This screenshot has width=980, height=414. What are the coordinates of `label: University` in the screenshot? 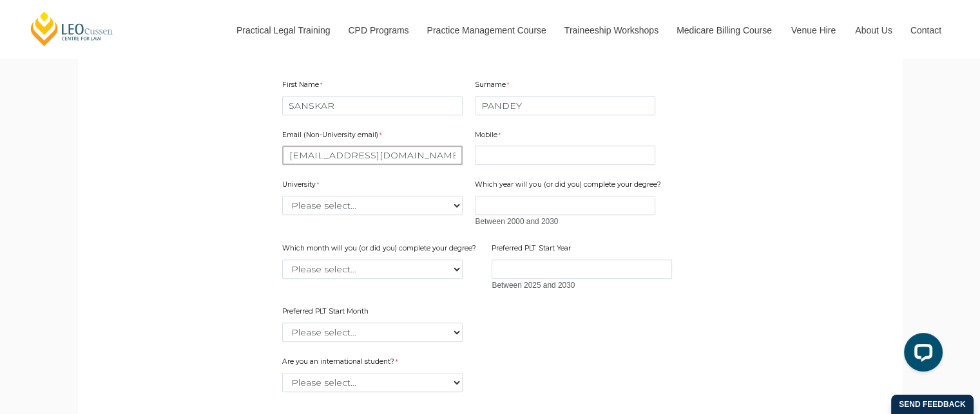 It's located at (302, 186).